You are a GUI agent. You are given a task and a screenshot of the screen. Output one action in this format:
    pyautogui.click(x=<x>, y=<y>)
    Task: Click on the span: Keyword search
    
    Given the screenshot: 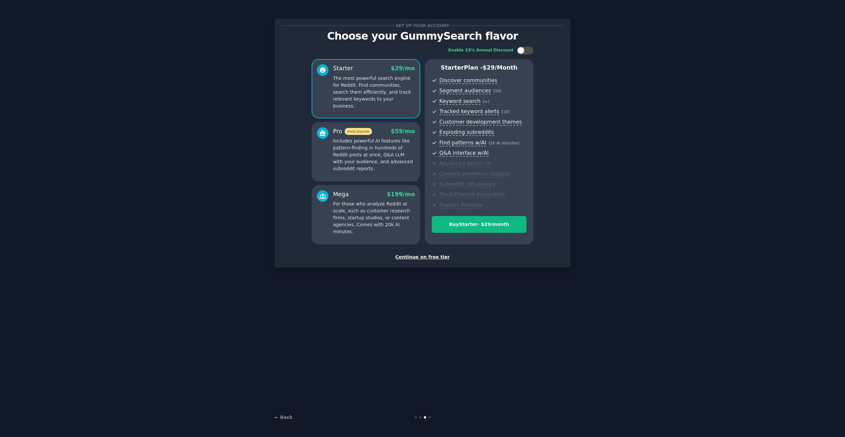 What is the action you would take?
    pyautogui.click(x=460, y=101)
    